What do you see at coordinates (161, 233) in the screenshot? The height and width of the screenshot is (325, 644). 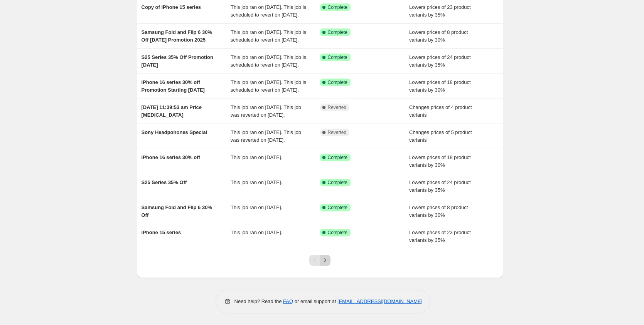 I see `span: iPhone 15 series` at bounding box center [161, 233].